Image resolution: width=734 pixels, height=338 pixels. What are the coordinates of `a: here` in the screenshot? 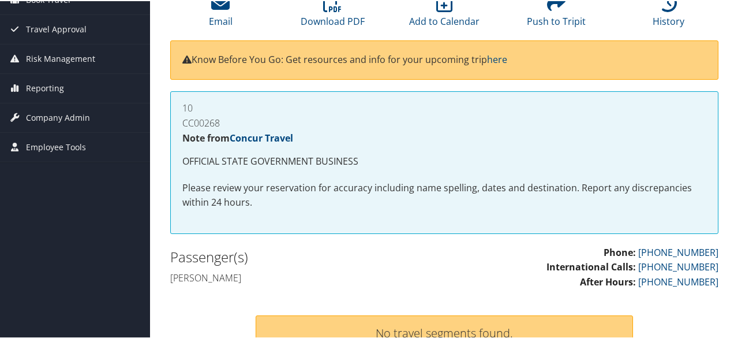 It's located at (497, 58).